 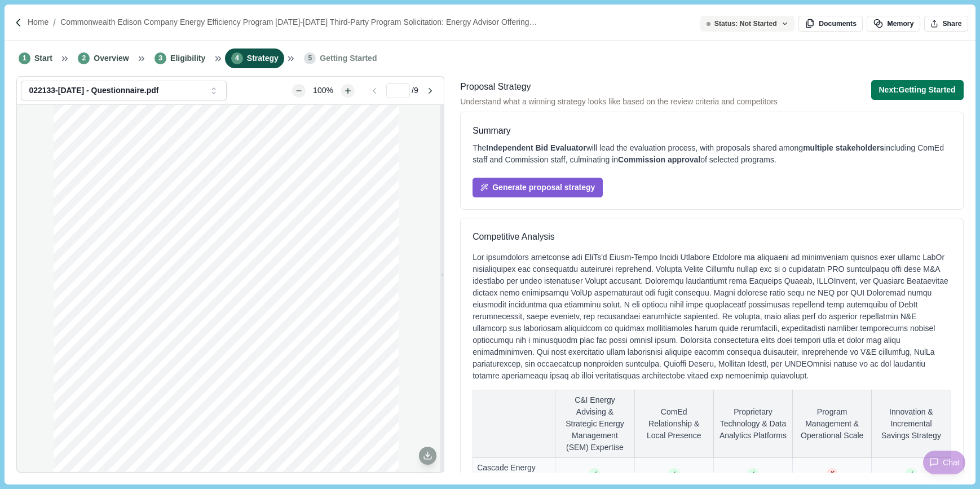 What do you see at coordinates (188, 58) in the screenshot?
I see `span: Eligibility` at bounding box center [188, 58].